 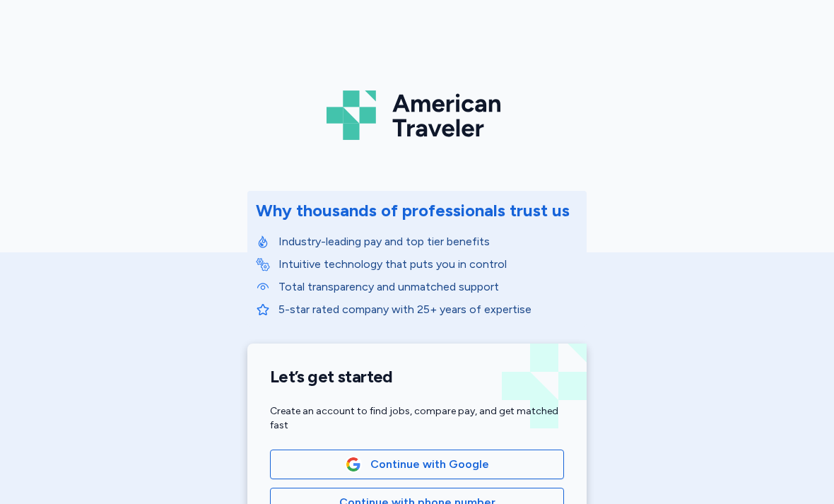 What do you see at coordinates (417, 376) in the screenshot?
I see `h1: Let’s get started` at bounding box center [417, 376].